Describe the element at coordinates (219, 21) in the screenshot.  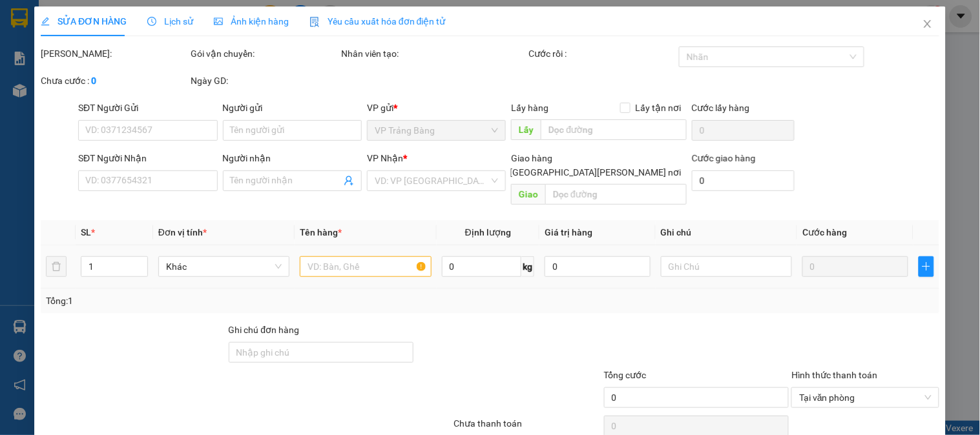
I see `span: picture` at that location.